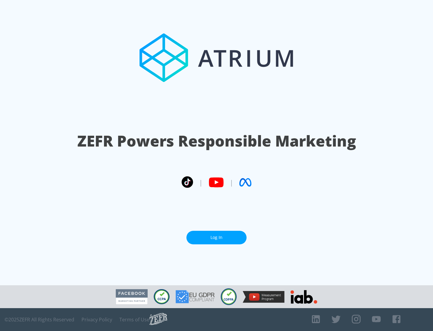 This screenshot has width=433, height=331. I want to click on a: Log In, so click(216, 237).